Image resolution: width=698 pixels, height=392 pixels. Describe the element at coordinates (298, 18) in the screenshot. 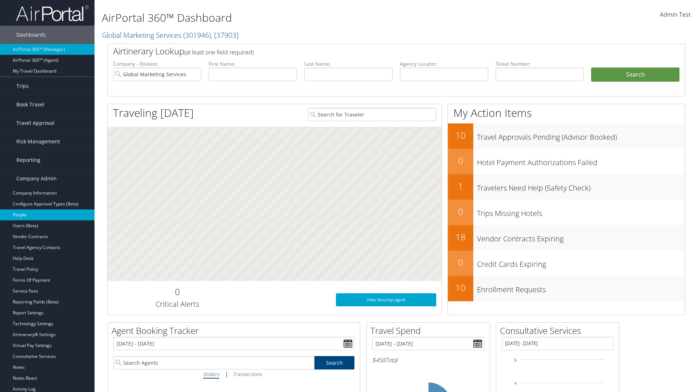

I see `h1: AirPortal 360™ Dashboard` at that location.